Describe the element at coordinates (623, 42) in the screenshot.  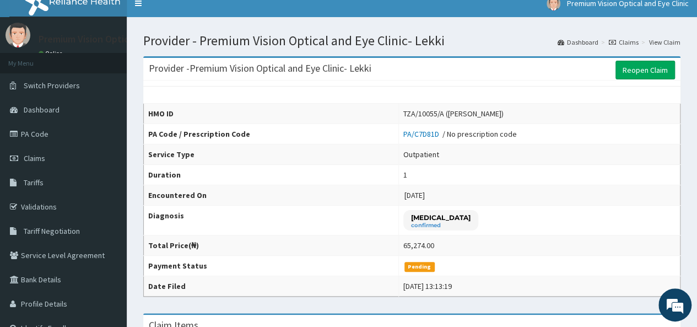
I see `a: Claims` at that location.